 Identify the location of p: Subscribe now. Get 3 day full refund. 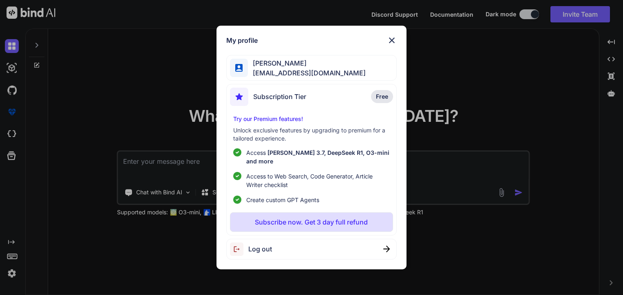
(311, 222).